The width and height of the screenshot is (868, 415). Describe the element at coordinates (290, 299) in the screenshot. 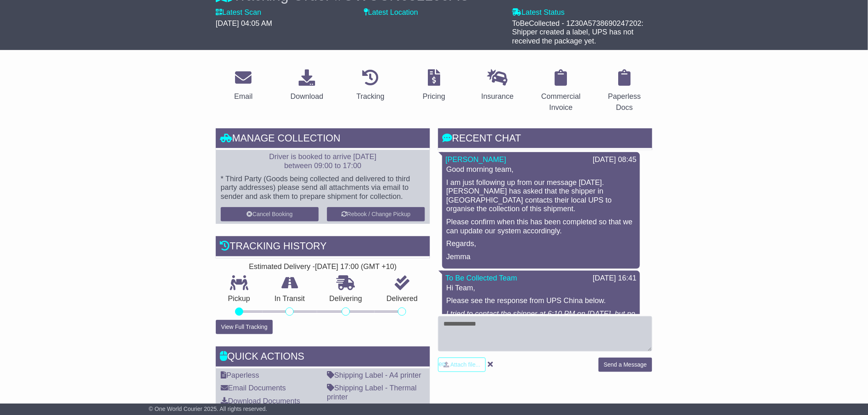

I see `p: In Transit` at that location.